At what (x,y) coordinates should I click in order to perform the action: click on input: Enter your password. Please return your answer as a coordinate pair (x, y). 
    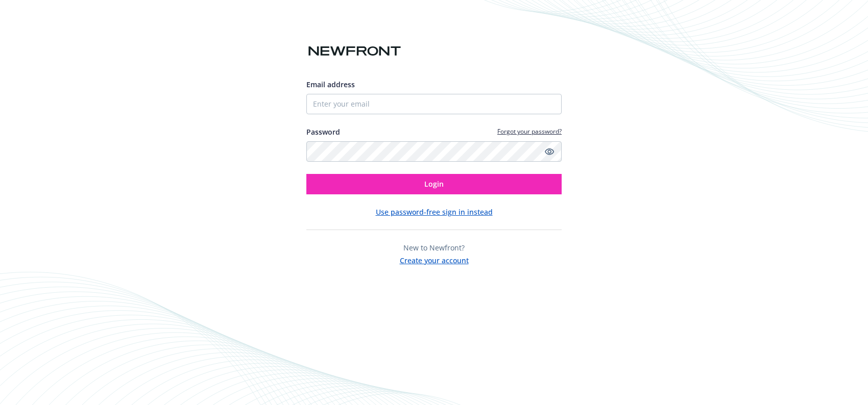
    Looking at the image, I should click on (434, 151).